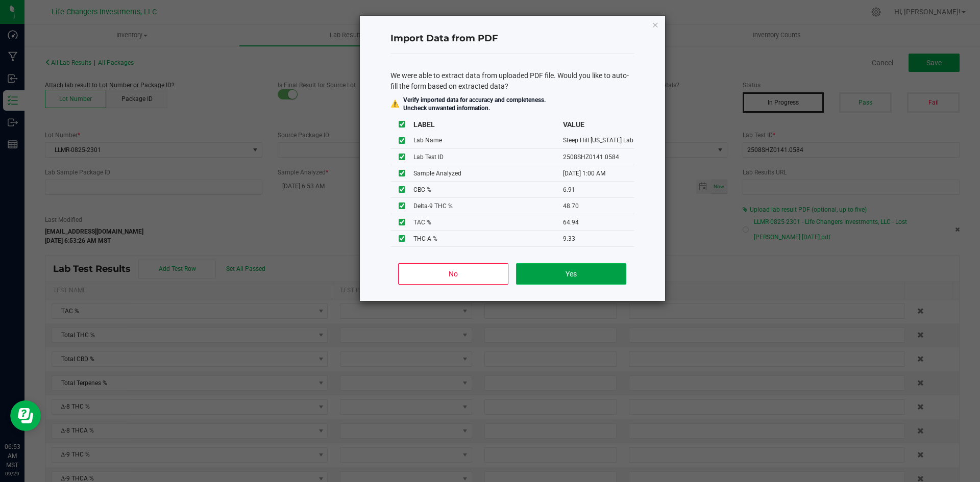  What do you see at coordinates (598, 157) in the screenshot?
I see `td: 2508SHZ0141.0584` at bounding box center [598, 157].